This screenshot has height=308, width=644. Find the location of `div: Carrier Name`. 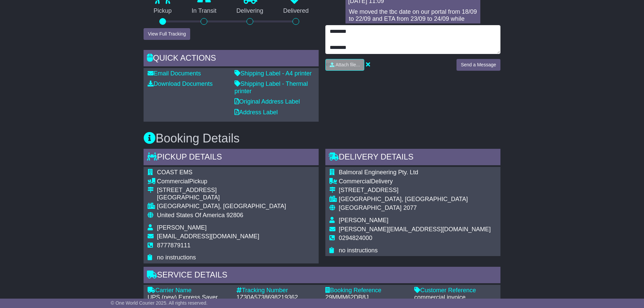

div: Carrier Name is located at coordinates (189, 291).